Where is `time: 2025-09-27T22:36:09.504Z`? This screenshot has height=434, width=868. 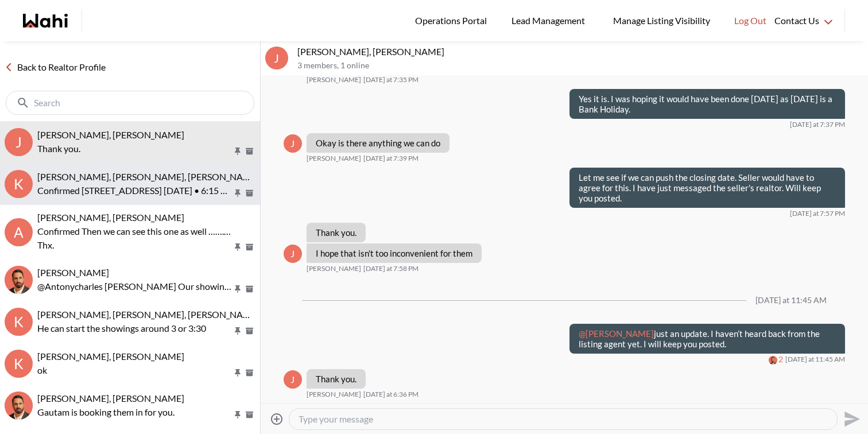 time: 2025-09-27T22:36:09.504Z is located at coordinates (391, 395).